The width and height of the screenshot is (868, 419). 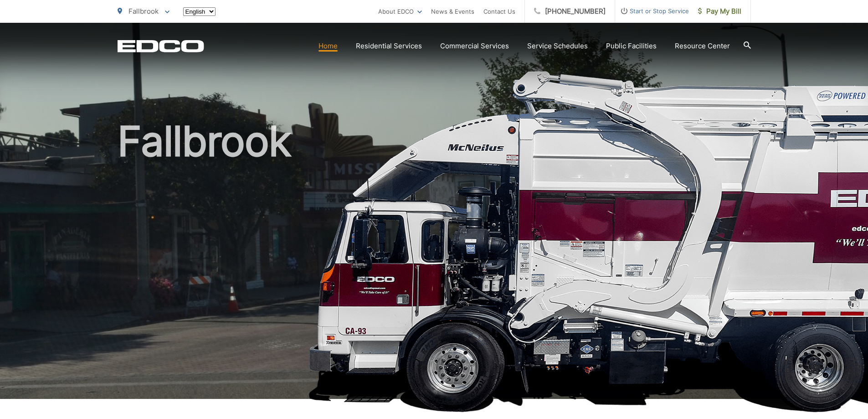 What do you see at coordinates (161, 46) in the screenshot?
I see `a: EDCD logo. Return to the homepage.` at bounding box center [161, 46].